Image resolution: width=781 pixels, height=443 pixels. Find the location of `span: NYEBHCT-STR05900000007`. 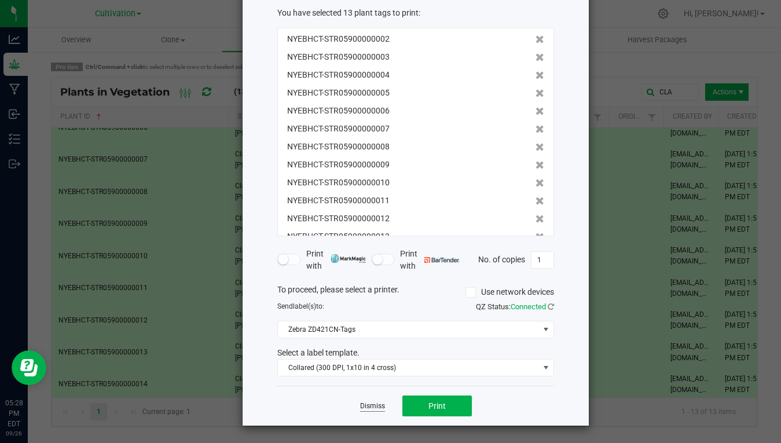

span: NYEBHCT-STR05900000007 is located at coordinates (338, 128).